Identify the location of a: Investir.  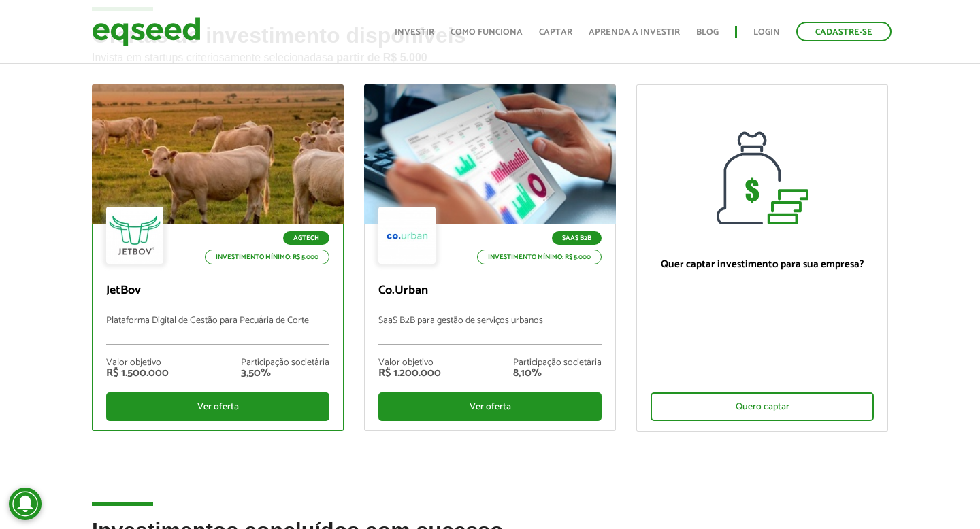
(415, 32).